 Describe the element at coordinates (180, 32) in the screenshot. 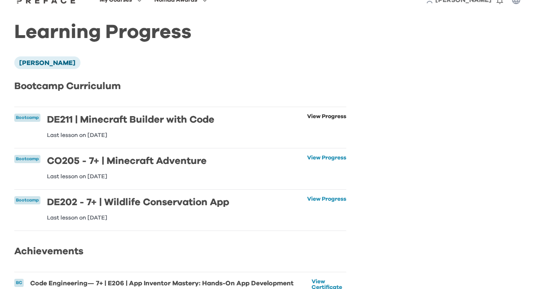

I see `h1: Learning Progress` at that location.